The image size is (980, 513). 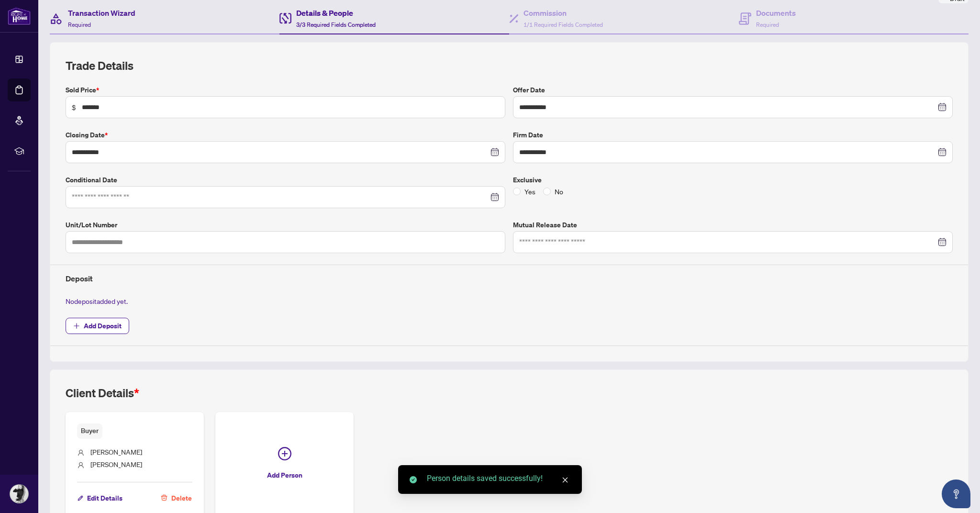 What do you see at coordinates (509, 65) in the screenshot?
I see `h2: Trade Details` at bounding box center [509, 65].